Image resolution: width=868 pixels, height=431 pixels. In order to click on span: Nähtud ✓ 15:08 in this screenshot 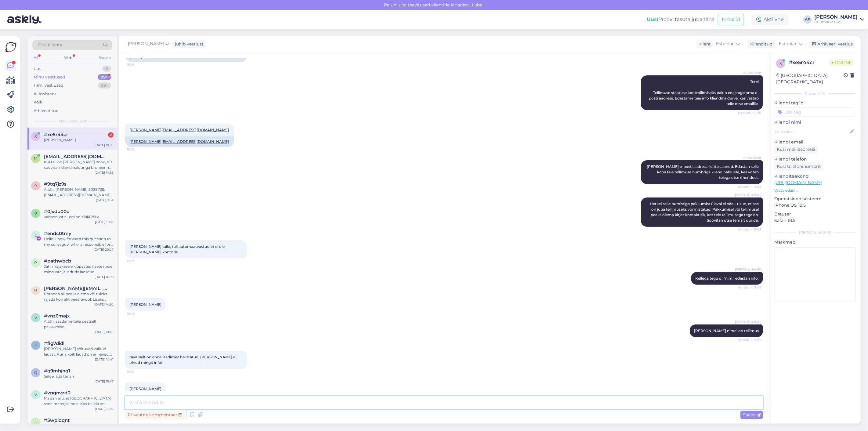, I will do `click(749, 287)`.